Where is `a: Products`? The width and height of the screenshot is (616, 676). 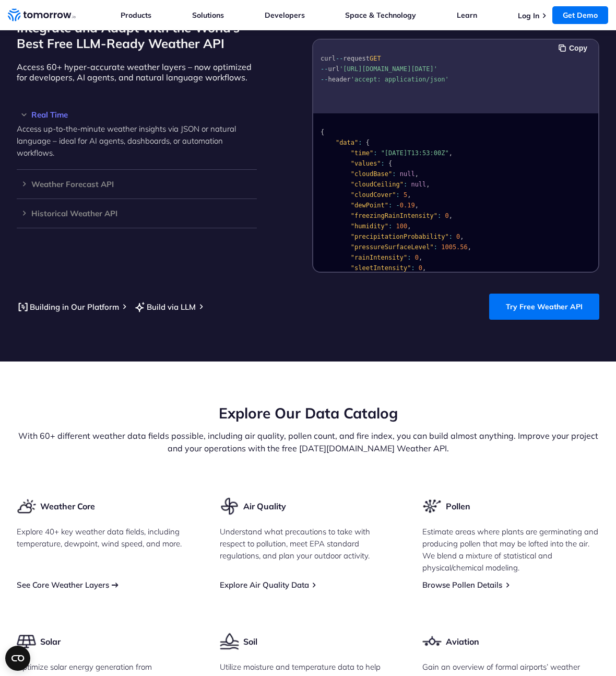 a: Products is located at coordinates (135, 15).